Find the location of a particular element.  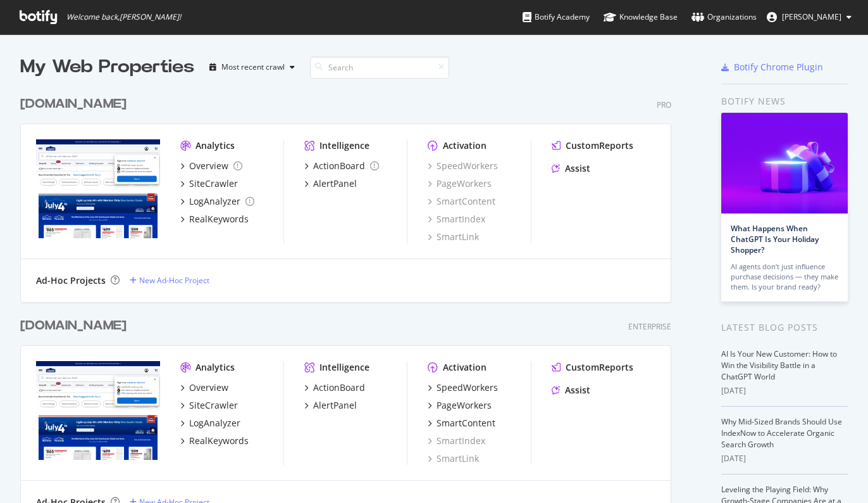

div: Pro is located at coordinates (664, 104).